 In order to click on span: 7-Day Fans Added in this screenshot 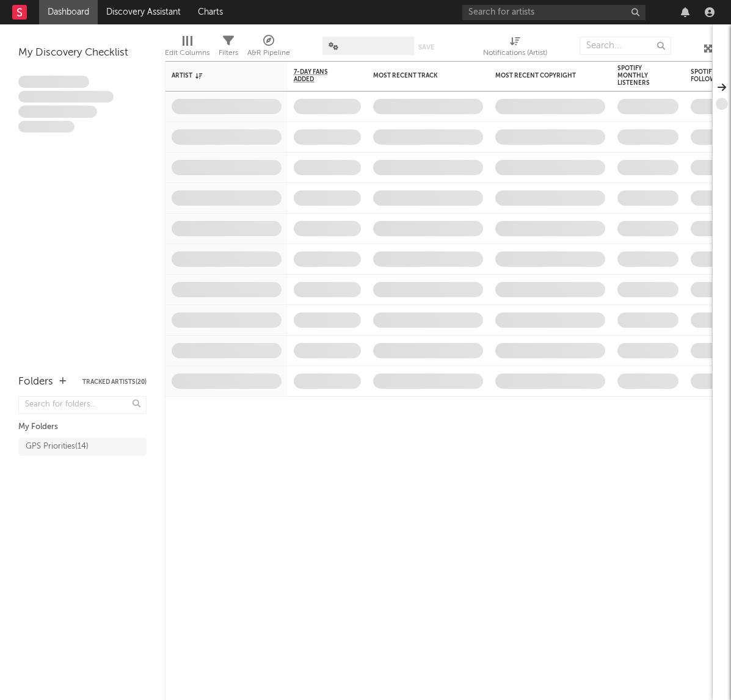, I will do `click(318, 75)`.